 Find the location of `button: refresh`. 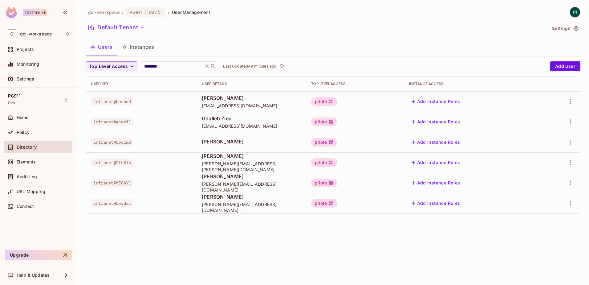

button: refresh is located at coordinates (282, 66).